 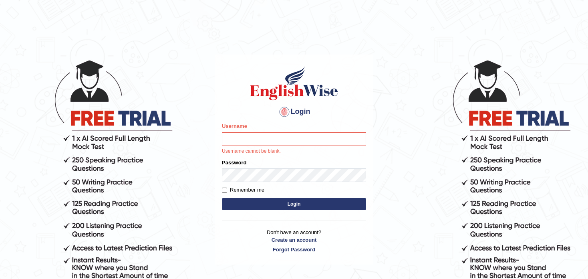 I want to click on button: Login, so click(x=294, y=204).